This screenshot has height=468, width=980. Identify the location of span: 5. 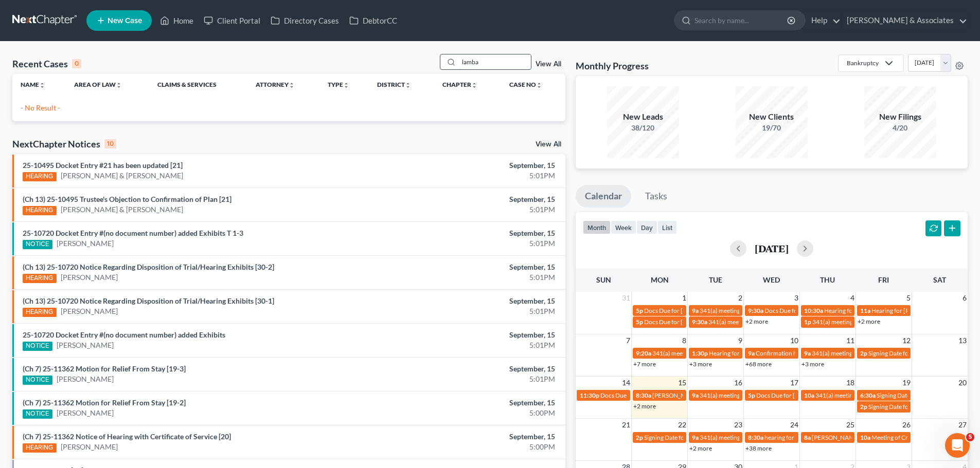
(970, 437).